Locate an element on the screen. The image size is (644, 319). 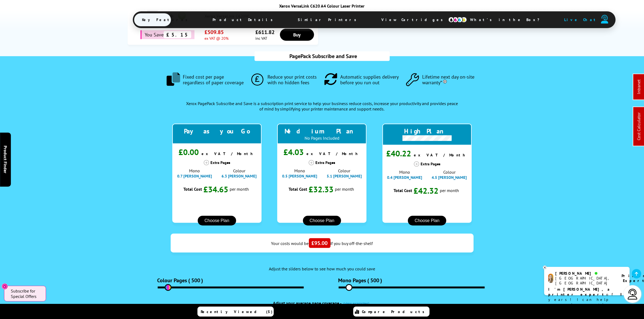
span: Product Finder is located at coordinates (5, 160).